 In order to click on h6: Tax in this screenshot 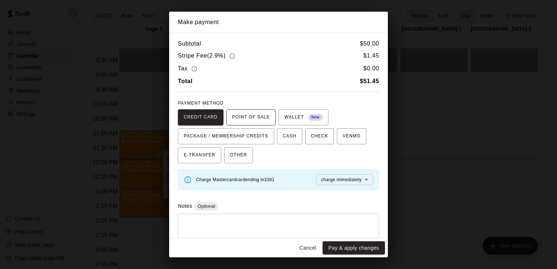, I will do `click(188, 68)`.